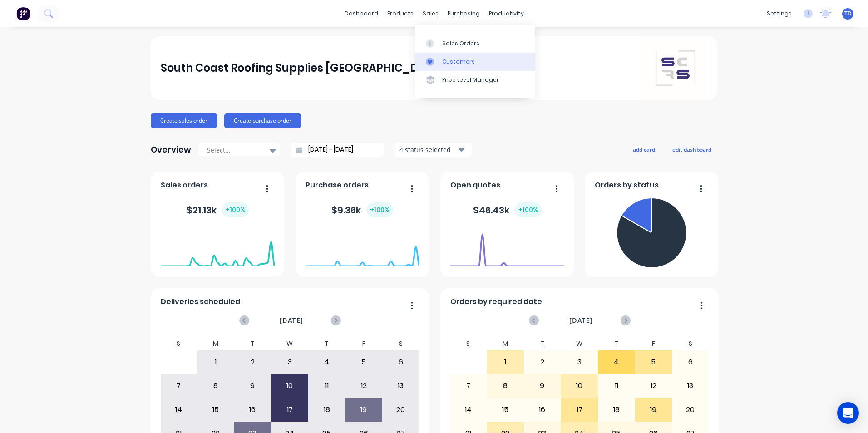 This screenshot has height=433, width=868. Describe the element at coordinates (262, 120) in the screenshot. I see `button: Create purchase order` at that location.